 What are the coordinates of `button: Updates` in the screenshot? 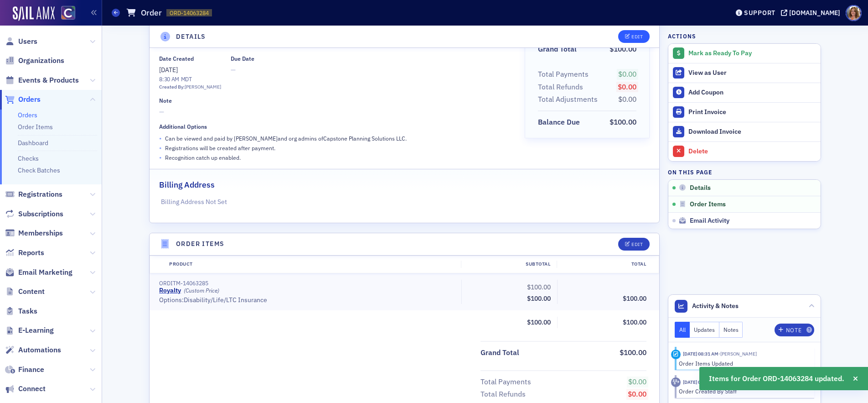 It's located at (704, 329).